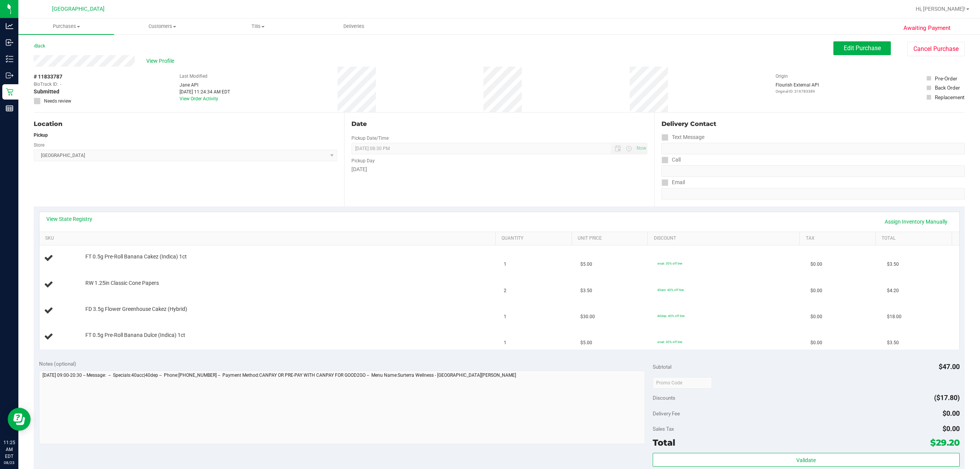  What do you see at coordinates (725, 238) in the screenshot?
I see `a: Discount` at bounding box center [725, 238].